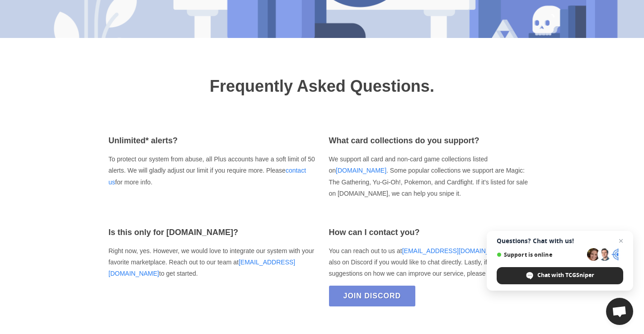  What do you see at coordinates (432, 141) in the screenshot?
I see `h4: What card collections do you support?` at bounding box center [432, 141].